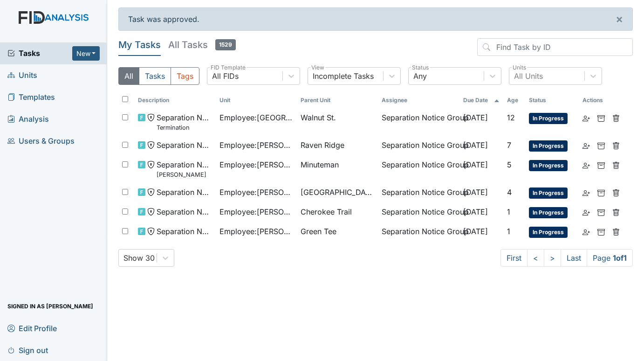 The width and height of the screenshot is (644, 361). Describe the element at coordinates (514, 258) in the screenshot. I see `a: First` at that location.